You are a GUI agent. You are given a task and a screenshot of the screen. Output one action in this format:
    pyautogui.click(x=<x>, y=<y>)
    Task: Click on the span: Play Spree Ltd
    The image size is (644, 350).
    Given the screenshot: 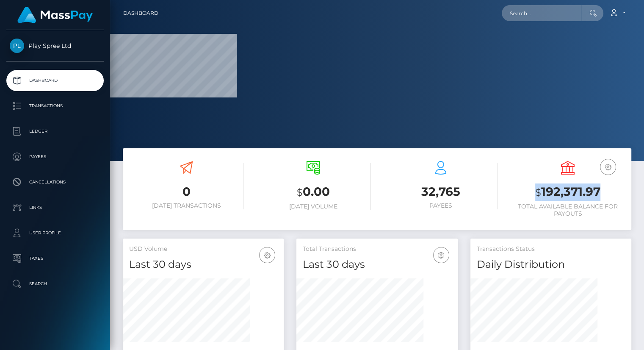 What is the action you would take?
    pyautogui.click(x=55, y=46)
    